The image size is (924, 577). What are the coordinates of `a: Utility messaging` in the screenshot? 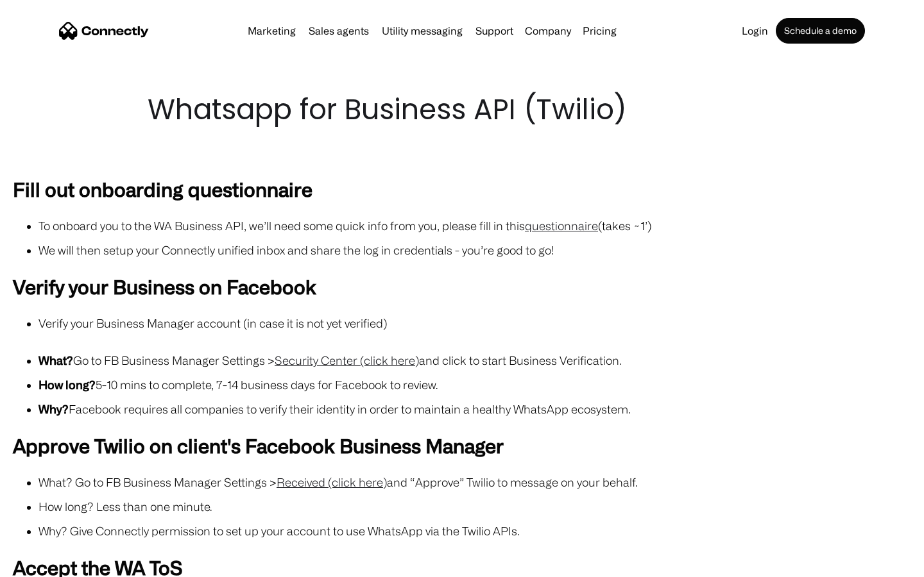 It's located at (422, 31).